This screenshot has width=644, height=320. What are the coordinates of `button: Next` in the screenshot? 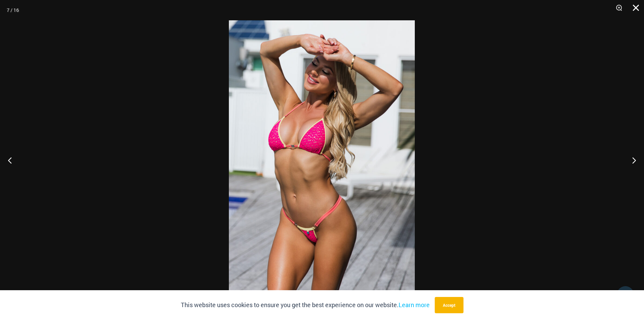 It's located at (631, 160).